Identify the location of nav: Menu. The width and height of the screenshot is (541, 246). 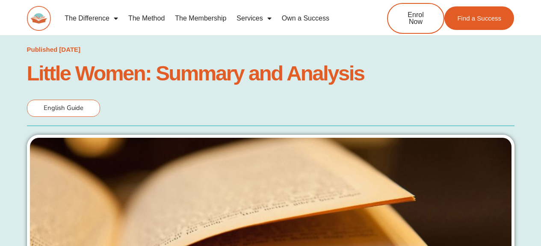
(209, 18).